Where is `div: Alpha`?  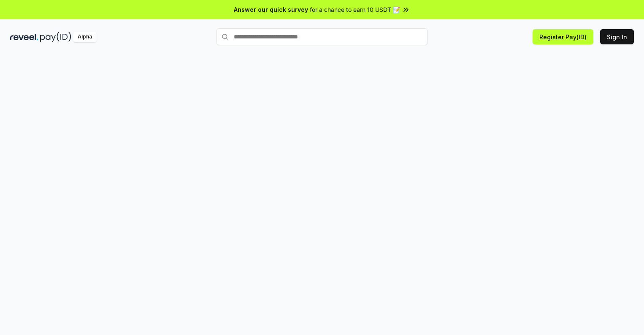 div: Alpha is located at coordinates (85, 37).